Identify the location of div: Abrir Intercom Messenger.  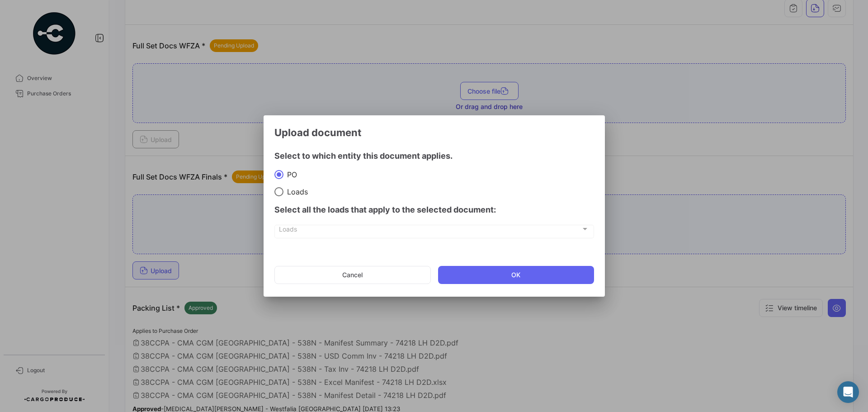
(848, 391).